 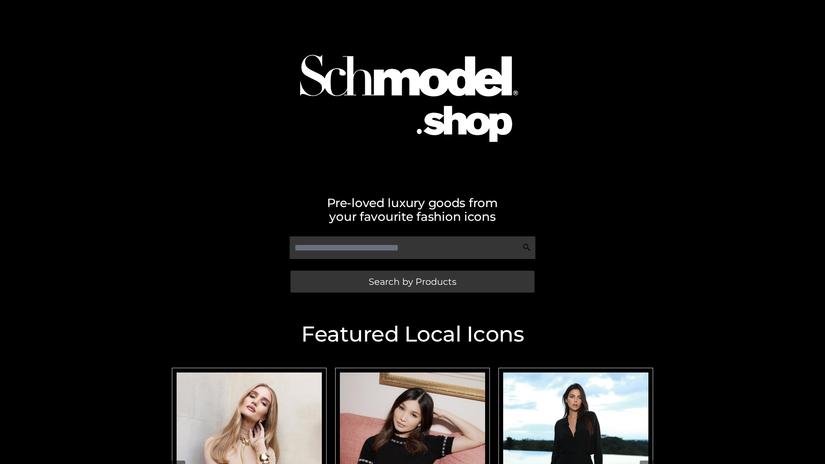 What do you see at coordinates (412, 334) in the screenshot?
I see `h2: Featured Local Icons​` at bounding box center [412, 334].